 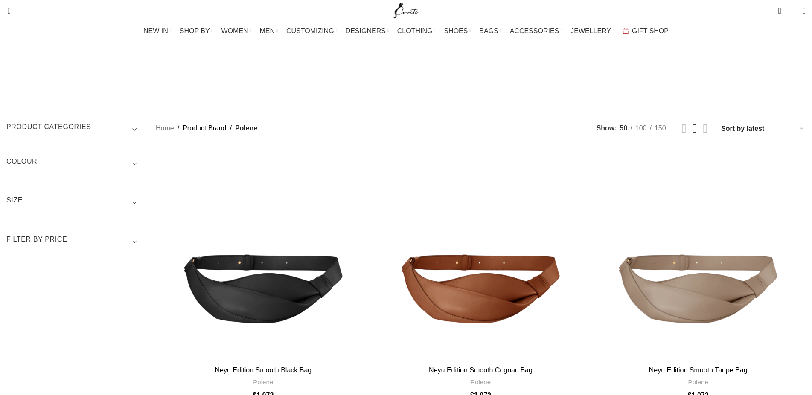 What do you see at coordinates (592, 31) in the screenshot?
I see `a: JEWELLERY` at bounding box center [592, 31].